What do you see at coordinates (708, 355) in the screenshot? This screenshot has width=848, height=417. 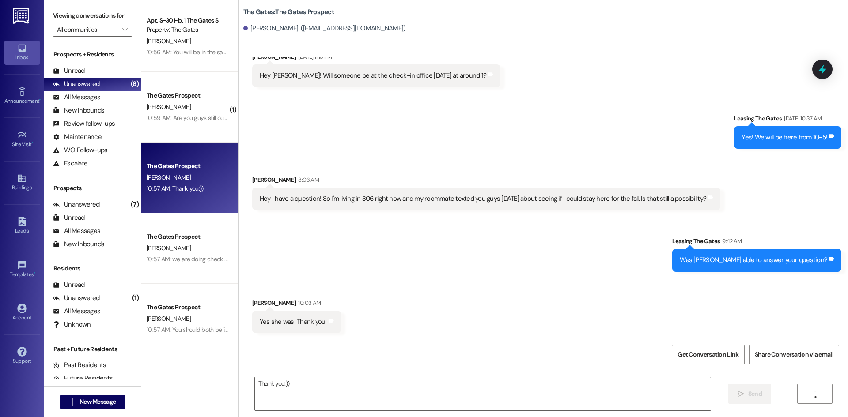 I see `button: Get Conversation Link` at bounding box center [708, 355].